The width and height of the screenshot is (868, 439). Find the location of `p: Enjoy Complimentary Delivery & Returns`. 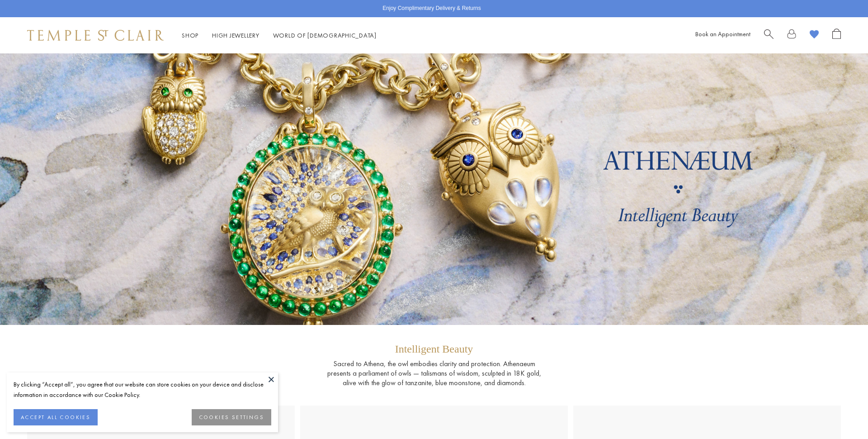

p: Enjoy Complimentary Delivery & Returns is located at coordinates (431, 9).